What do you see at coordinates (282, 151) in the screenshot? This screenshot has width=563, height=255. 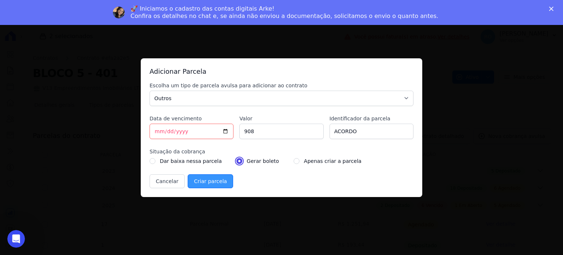 I see `label: Situação da cobrança` at bounding box center [282, 151].